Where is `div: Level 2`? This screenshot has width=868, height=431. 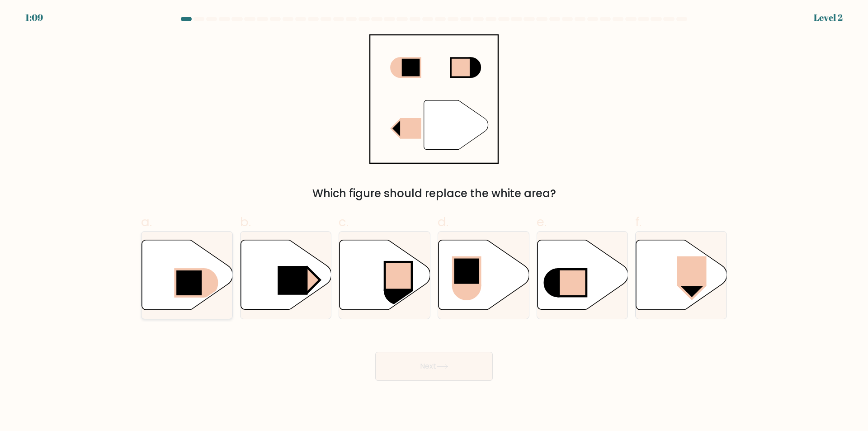 div: Level 2 is located at coordinates (828, 17).